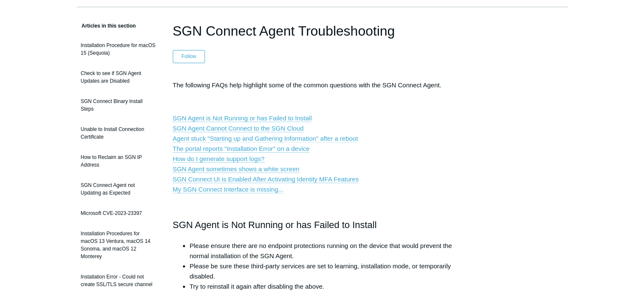 The image size is (644, 298). I want to click on a: Check to see if SGN Agent Updates are Disabled, so click(118, 77).